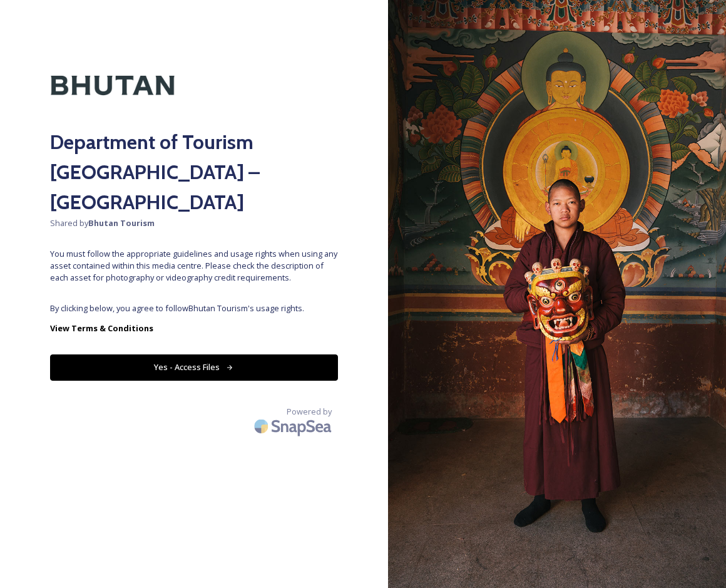  Describe the element at coordinates (194, 223) in the screenshot. I see `span: Shared by` at that location.